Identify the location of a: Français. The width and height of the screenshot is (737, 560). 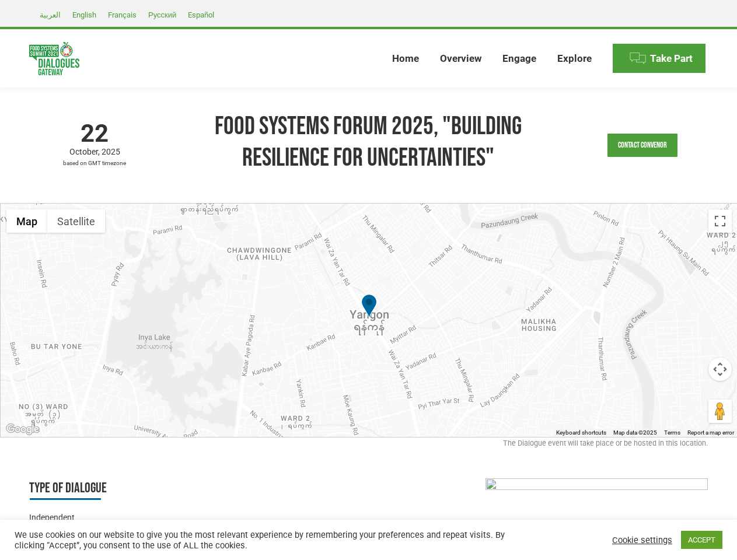
(122, 14).